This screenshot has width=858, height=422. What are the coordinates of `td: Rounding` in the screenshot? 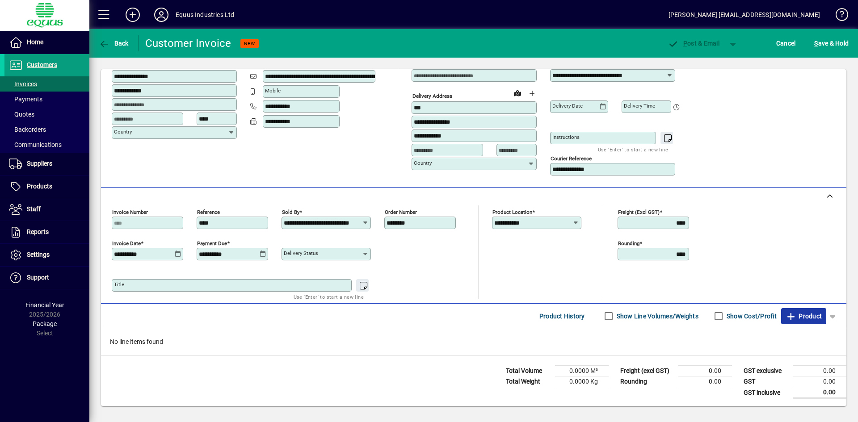 It's located at (647, 382).